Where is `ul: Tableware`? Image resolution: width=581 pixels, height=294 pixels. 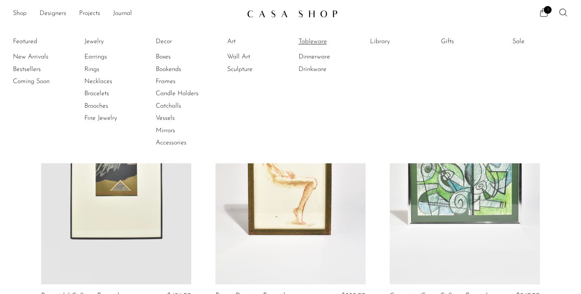 ul: Tableware is located at coordinates (329, 55).